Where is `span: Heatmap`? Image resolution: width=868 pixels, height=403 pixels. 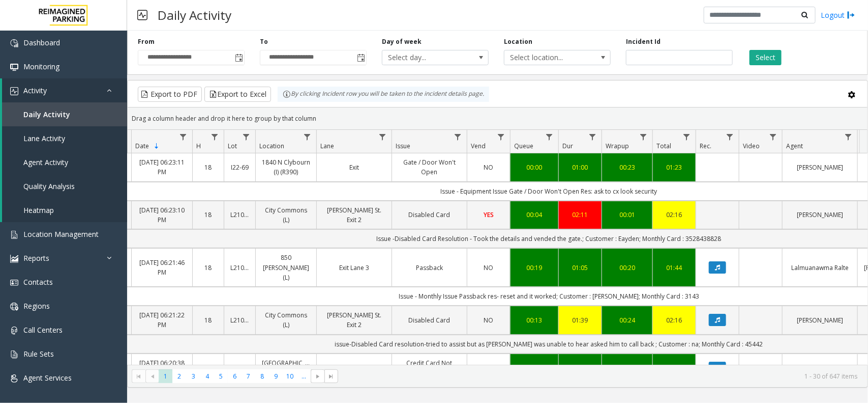 span: Heatmap is located at coordinates (39, 210).